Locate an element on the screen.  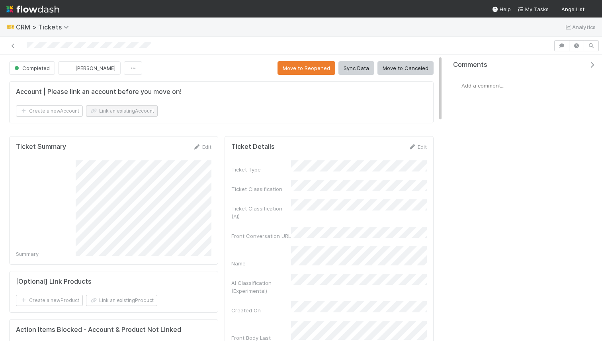
div: Created On is located at coordinates (261, 310).